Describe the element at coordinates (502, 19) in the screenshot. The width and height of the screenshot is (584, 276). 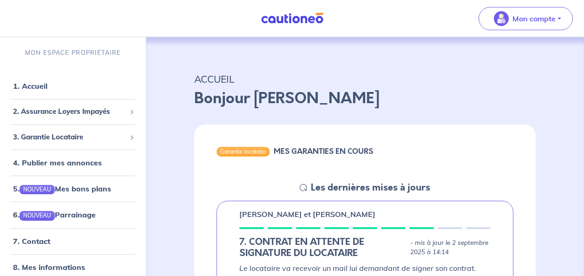
I see `img: illu_account_valid_menu.svg` at that location.